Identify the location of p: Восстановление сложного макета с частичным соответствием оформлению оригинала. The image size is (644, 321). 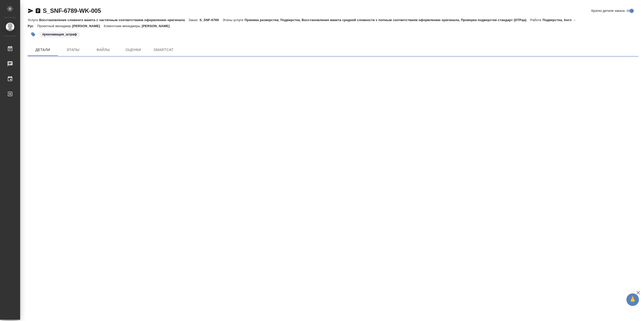
(114, 20).